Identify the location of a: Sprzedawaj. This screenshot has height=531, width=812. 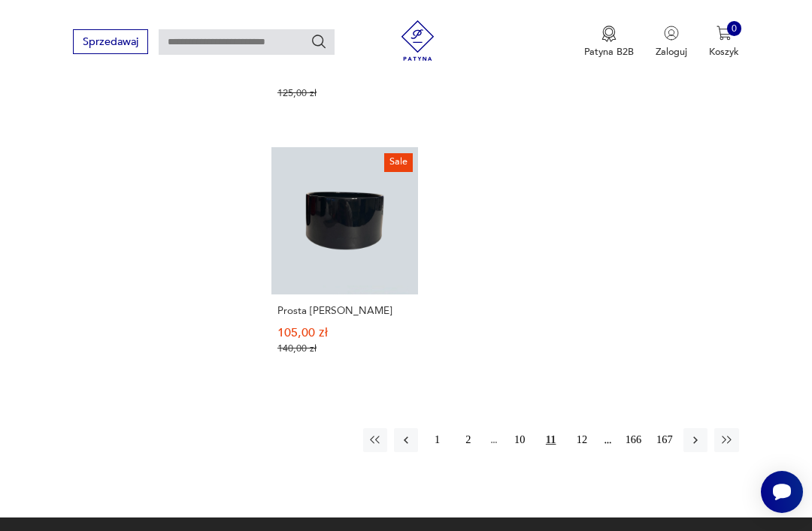
(110, 43).